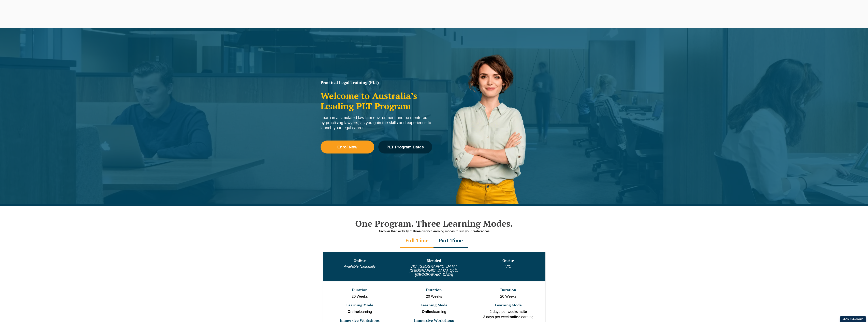 This screenshot has width=868, height=322. Describe the element at coordinates (376, 82) in the screenshot. I see `h1: Practical Legal Training (PLT)` at that location.